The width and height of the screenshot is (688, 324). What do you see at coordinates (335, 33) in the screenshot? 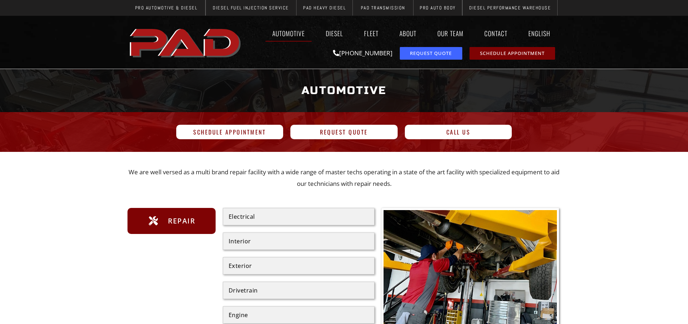
I see `a: Diesel` at bounding box center [335, 33].